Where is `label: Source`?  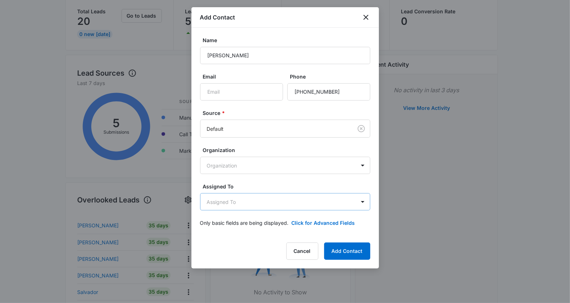 label: Source is located at coordinates (288, 113).